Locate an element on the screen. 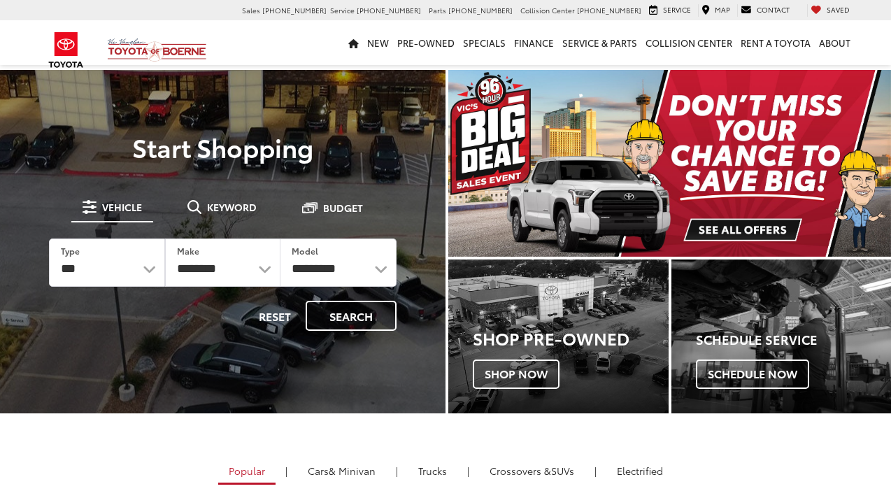 The image size is (891, 491). label: Model is located at coordinates (305, 250).